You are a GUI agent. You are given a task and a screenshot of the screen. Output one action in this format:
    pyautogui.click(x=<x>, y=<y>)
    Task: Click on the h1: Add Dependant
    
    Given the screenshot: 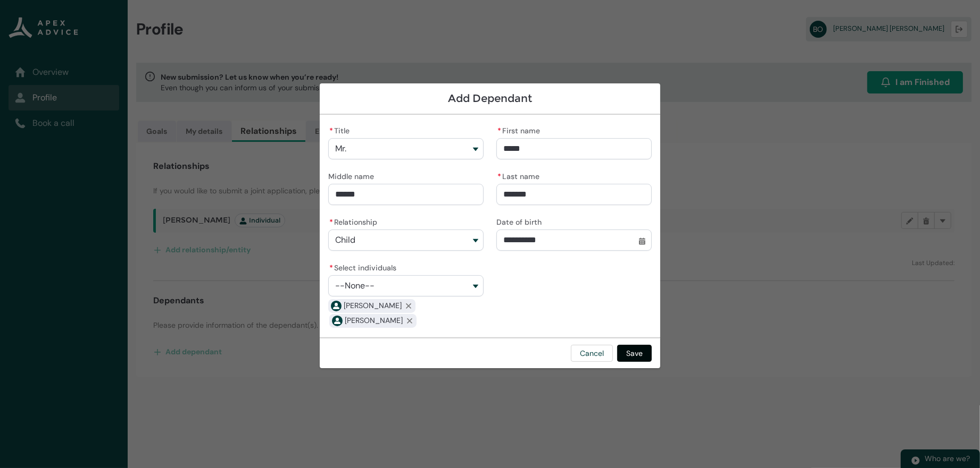 What is the action you would take?
    pyautogui.click(x=490, y=99)
    